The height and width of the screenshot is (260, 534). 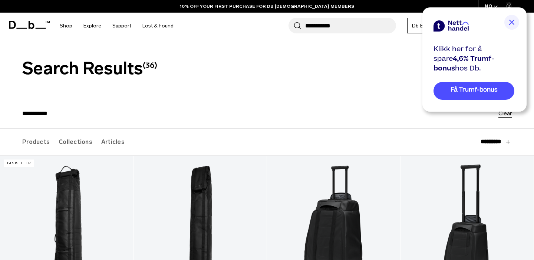 I want to click on img: netthandel brand logo, so click(x=451, y=26).